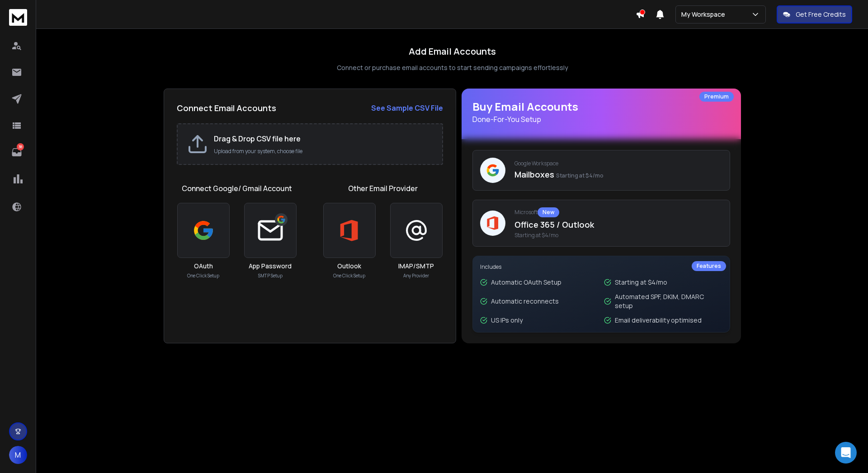  What do you see at coordinates (271, 275) in the screenshot?
I see `p: SMTP Setup` at bounding box center [271, 275].